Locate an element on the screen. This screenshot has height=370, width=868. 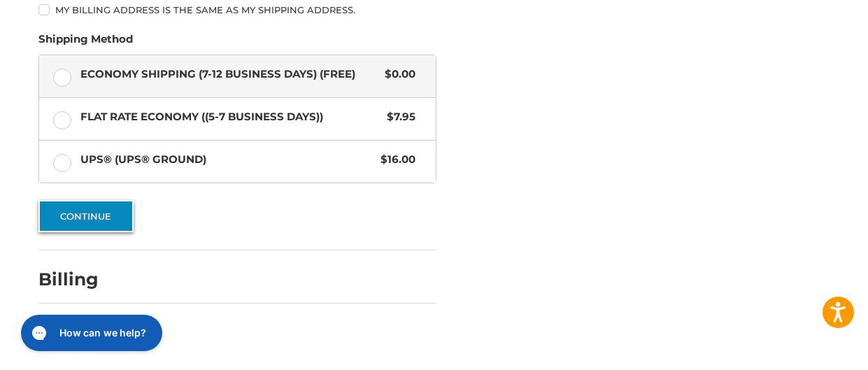
span: $16.00 is located at coordinates (395, 159).